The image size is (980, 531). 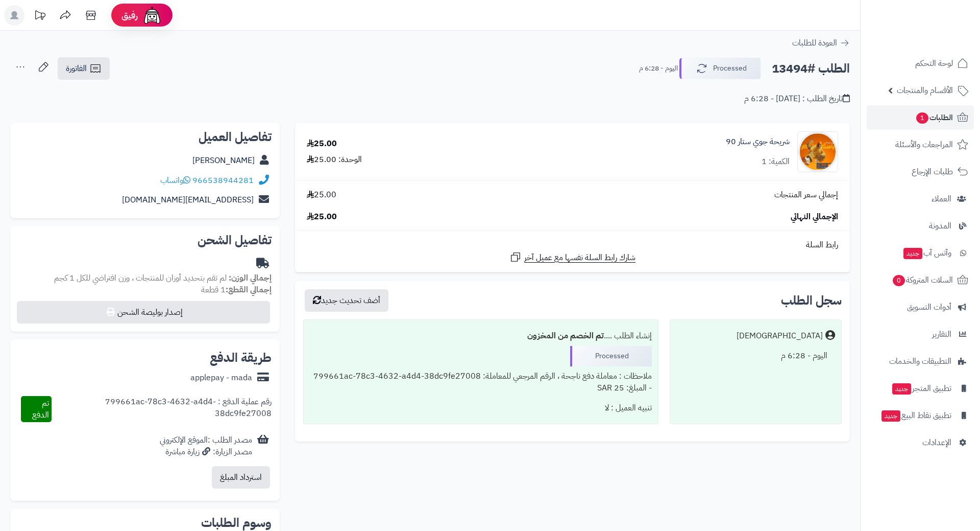 I want to click on span: تطبيق نقاط البيع, so click(x=916, y=415).